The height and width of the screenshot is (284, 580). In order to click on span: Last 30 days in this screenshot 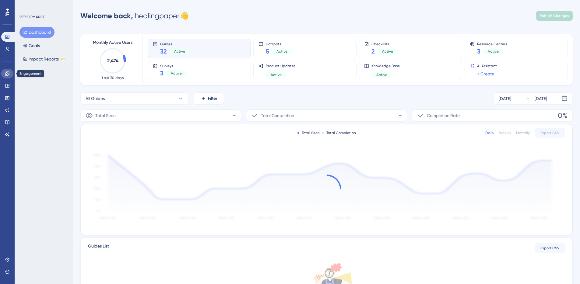, I will do `click(113, 78)`.